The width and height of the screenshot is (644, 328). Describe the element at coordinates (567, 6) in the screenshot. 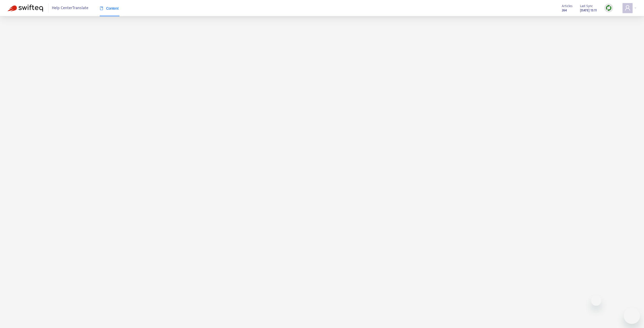

I see `span: Articles` at that location.